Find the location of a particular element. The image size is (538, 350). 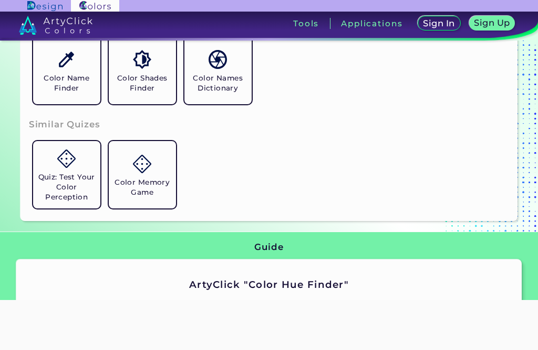

a: Color Names Dictionary is located at coordinates (218, 70).